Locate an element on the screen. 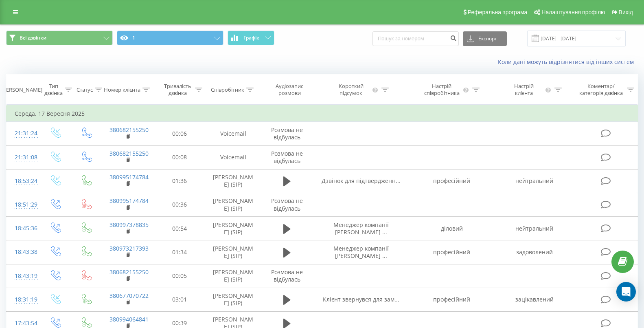 The height and width of the screenshot is (328, 644). div: Настрій співробітника is located at coordinates (442, 90).